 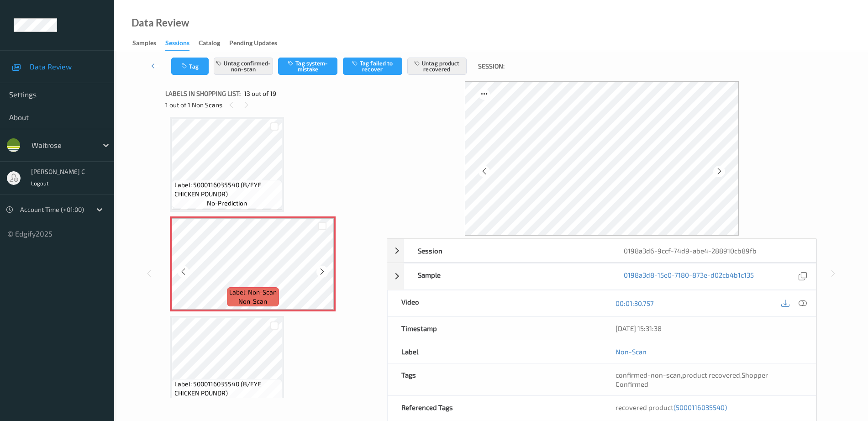 What do you see at coordinates (145, 44) in the screenshot?
I see `div: Samples` at bounding box center [145, 44].